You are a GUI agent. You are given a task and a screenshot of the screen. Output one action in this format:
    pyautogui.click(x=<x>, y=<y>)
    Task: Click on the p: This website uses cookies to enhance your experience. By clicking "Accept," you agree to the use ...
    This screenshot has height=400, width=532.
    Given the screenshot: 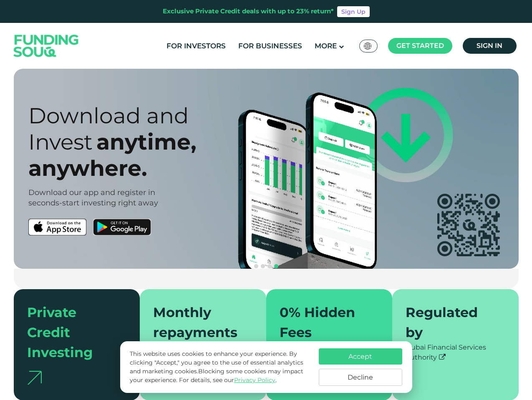 What is the action you would take?
    pyautogui.click(x=220, y=367)
    